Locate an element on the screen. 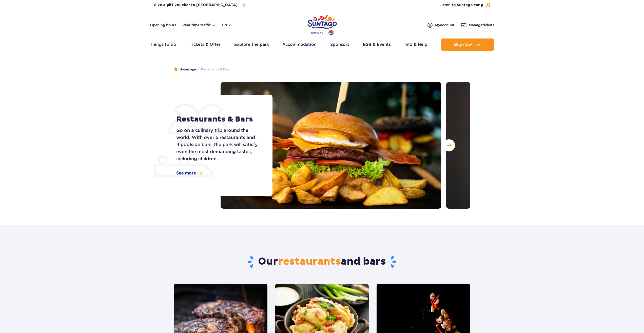 This screenshot has height=333, width=644. span: Buy now is located at coordinates (463, 45).